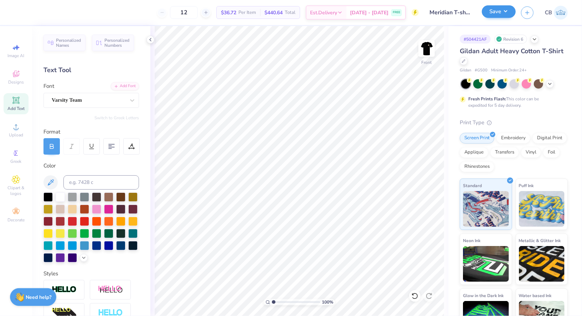 Image resolution: width=582 pixels, height=316 pixels. I want to click on span: Add Text, so click(16, 108).